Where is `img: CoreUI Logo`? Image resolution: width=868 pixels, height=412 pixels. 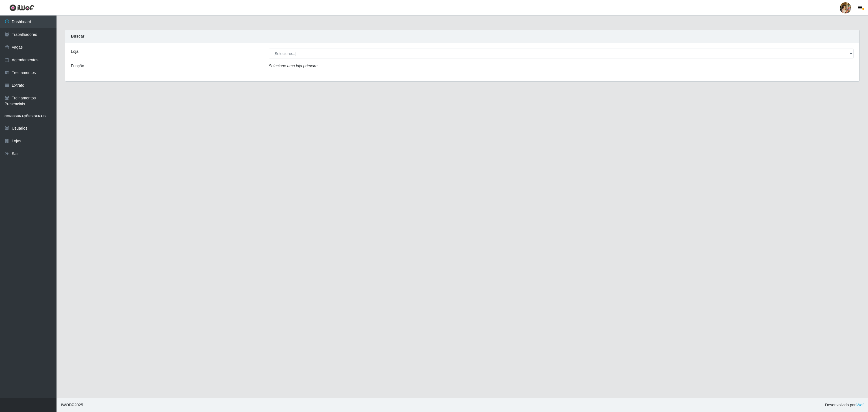
img: CoreUI Logo is located at coordinates (22, 8).